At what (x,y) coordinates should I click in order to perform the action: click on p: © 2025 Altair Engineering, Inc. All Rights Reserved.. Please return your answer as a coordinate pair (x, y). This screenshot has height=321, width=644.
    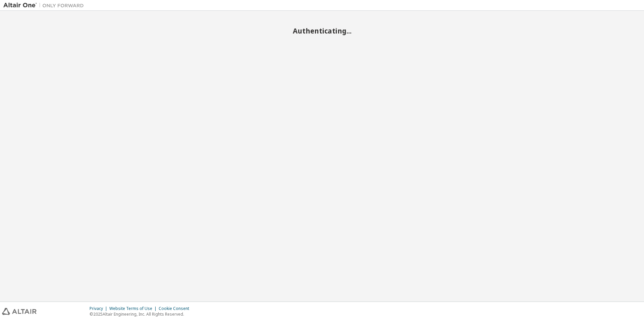
    Looking at the image, I should click on (141, 314).